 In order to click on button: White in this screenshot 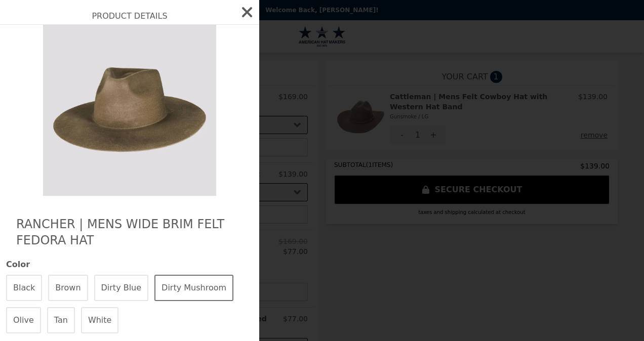, I will do `click(100, 321)`.